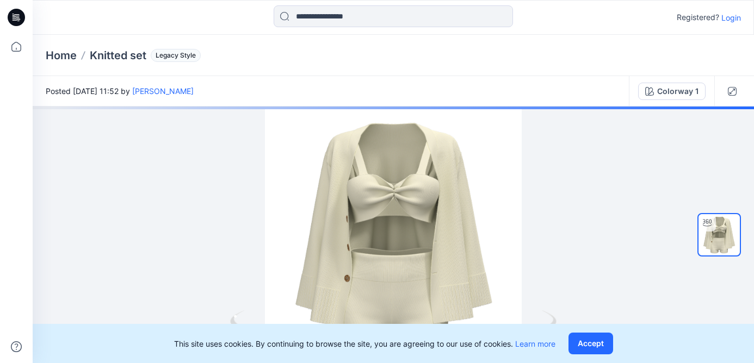 The height and width of the screenshot is (363, 754). Describe the element at coordinates (698, 17) in the screenshot. I see `p: Registered?` at that location.